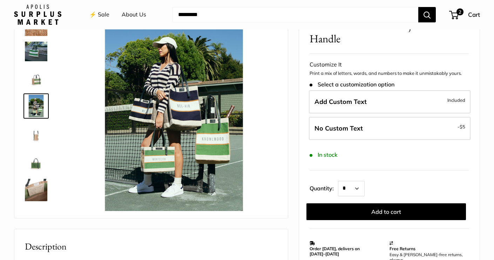 Image resolution: width=494 pixels, height=260 pixels. Describe the element at coordinates (465, 15) in the screenshot. I see `a: 2 Cart` at that location.